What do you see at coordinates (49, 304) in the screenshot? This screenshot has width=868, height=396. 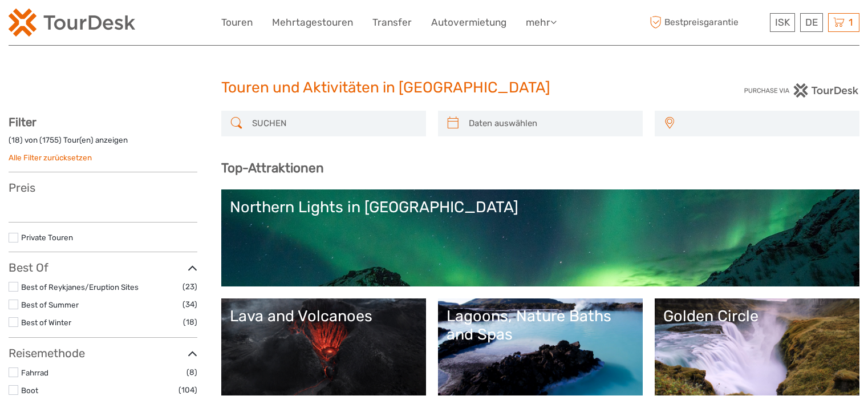 I see `a: Best of Summer` at bounding box center [49, 304].